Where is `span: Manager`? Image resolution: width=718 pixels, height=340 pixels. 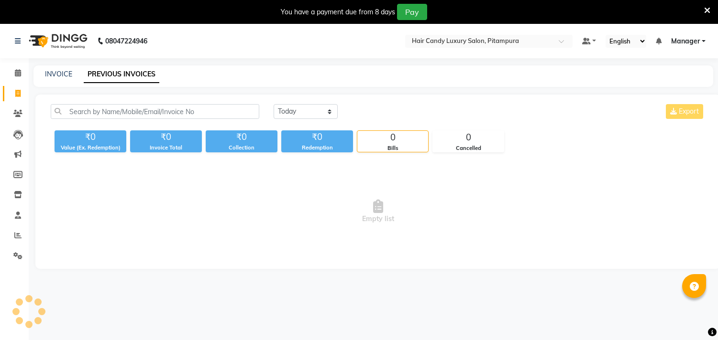 span: Manager is located at coordinates (685, 41).